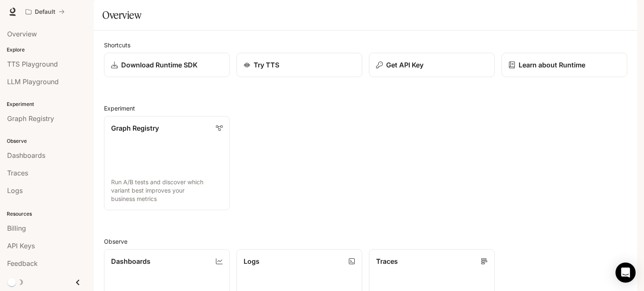  Describe the element at coordinates (432, 65) in the screenshot. I see `button: Get API Key` at that location.